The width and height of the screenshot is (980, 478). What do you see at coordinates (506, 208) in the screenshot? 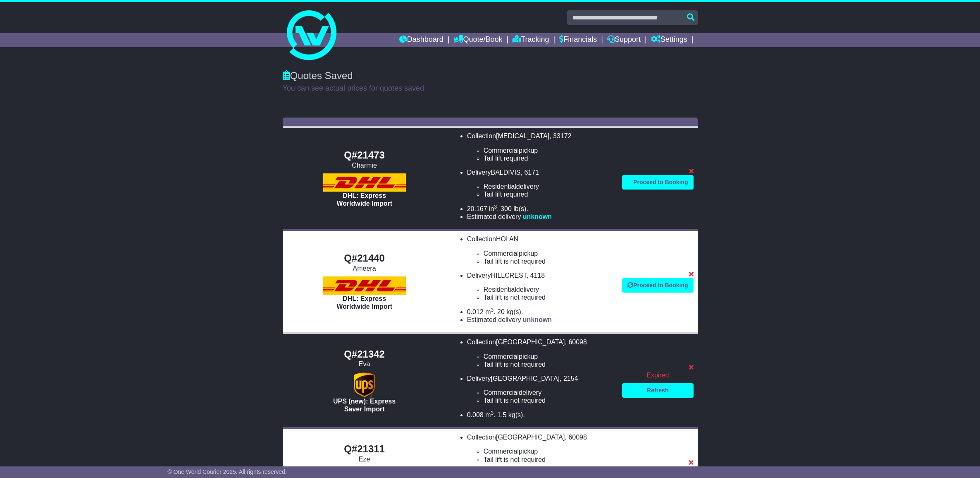
I see `span: 300` at bounding box center [506, 208].